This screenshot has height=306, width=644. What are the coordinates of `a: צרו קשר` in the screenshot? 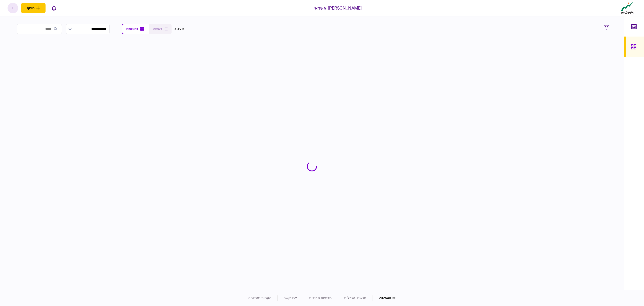 It's located at (290, 298).